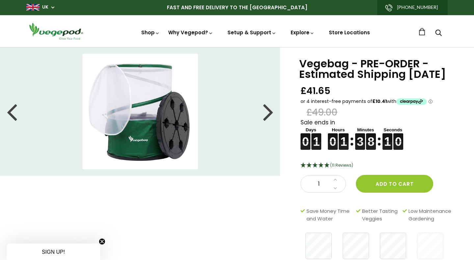  I want to click on a: Shop, so click(151, 32).